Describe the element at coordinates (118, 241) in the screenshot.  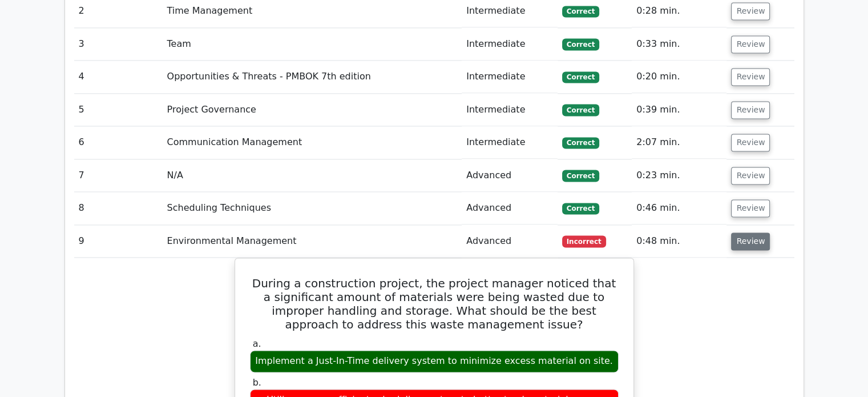
I see `td: 9` at that location.